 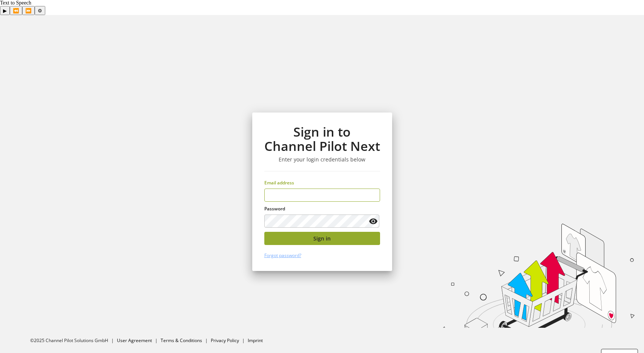 What do you see at coordinates (322, 238) in the screenshot?
I see `span: Sign in` at bounding box center [322, 238].